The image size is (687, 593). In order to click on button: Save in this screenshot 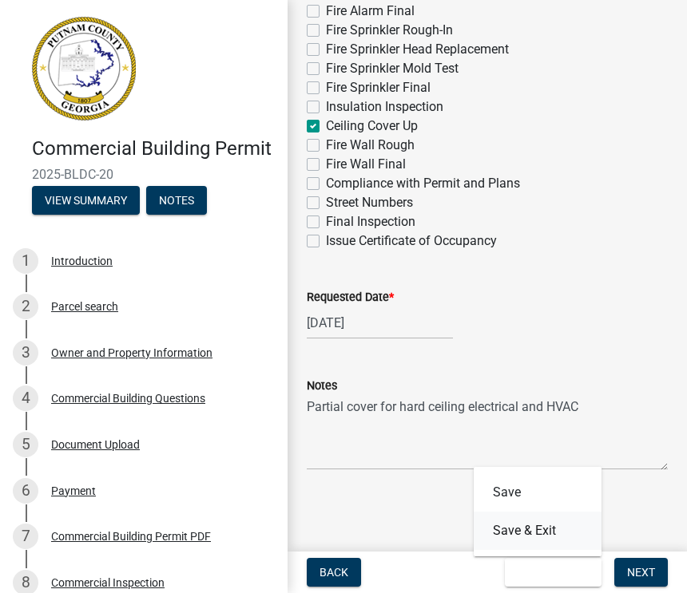, I will do `click(537, 493)`.